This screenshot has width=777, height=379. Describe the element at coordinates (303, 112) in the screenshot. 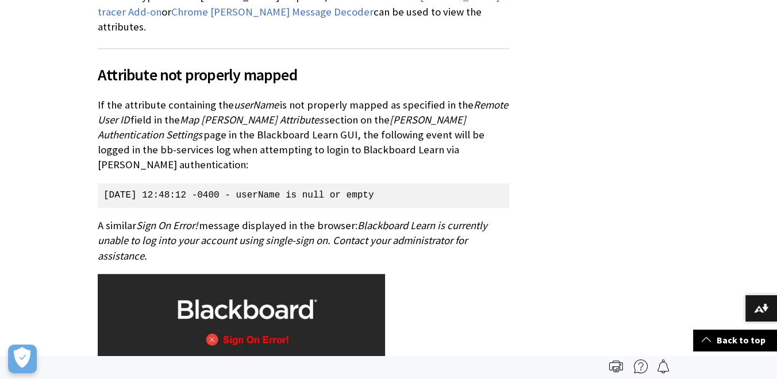

I see `span: Remote User ID` at that location.